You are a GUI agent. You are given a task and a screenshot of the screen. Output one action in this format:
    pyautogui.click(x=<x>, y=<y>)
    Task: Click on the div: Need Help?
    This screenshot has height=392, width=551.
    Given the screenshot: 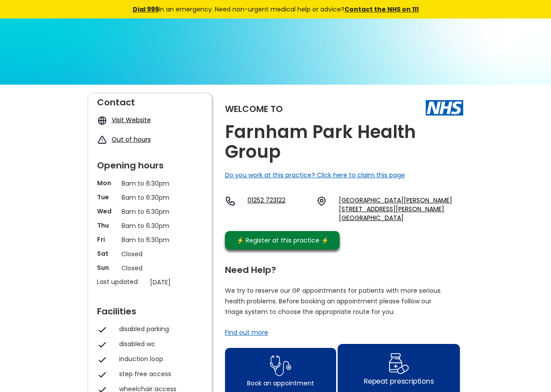 What is the action you would take?
    pyautogui.click(x=340, y=267)
    